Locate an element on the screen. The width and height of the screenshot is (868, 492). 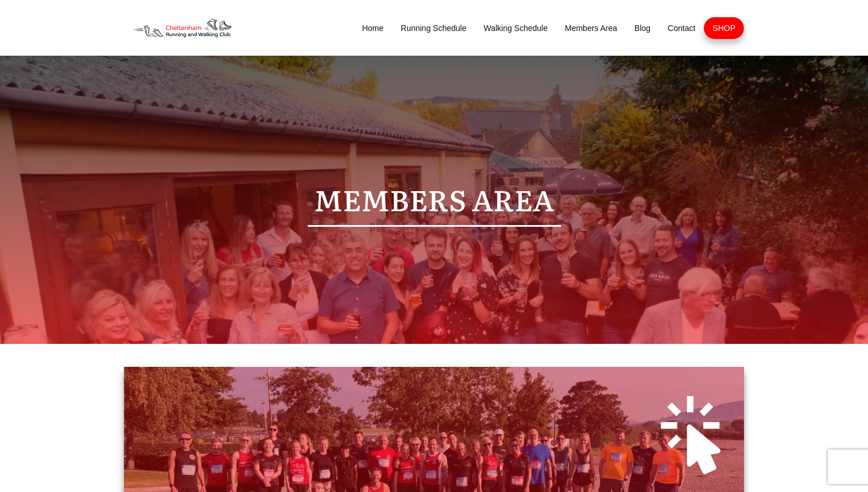
a: SHOP is located at coordinates (724, 28).